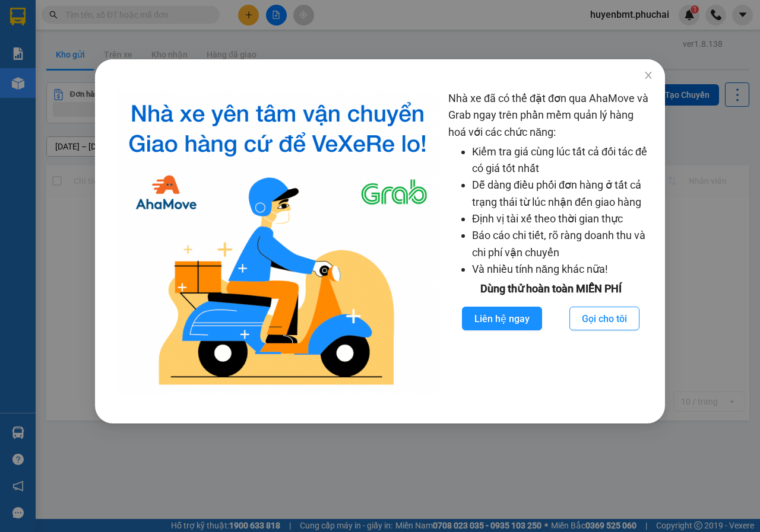 Image resolution: width=760 pixels, height=532 pixels. What do you see at coordinates (550, 289) in the screenshot?
I see `div: Dùng thử hoàn toàn MIỄN PHÍ` at bounding box center [550, 289].